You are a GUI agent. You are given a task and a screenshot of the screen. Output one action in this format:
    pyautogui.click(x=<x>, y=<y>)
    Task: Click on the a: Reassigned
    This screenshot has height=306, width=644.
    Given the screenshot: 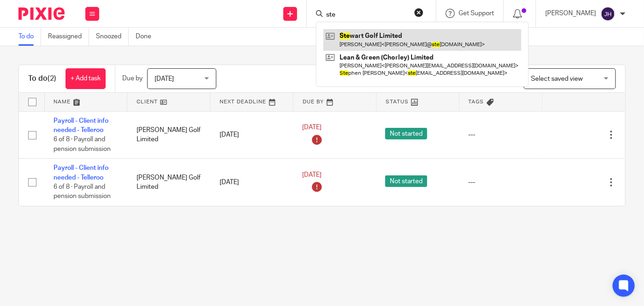 What is the action you would take?
    pyautogui.click(x=68, y=37)
    